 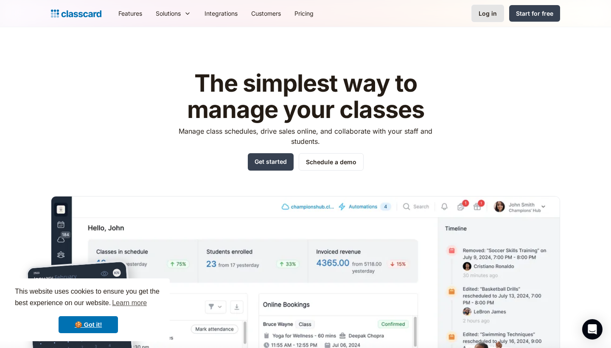 What do you see at coordinates (76, 14) in the screenshot?
I see `a: home` at bounding box center [76, 14].